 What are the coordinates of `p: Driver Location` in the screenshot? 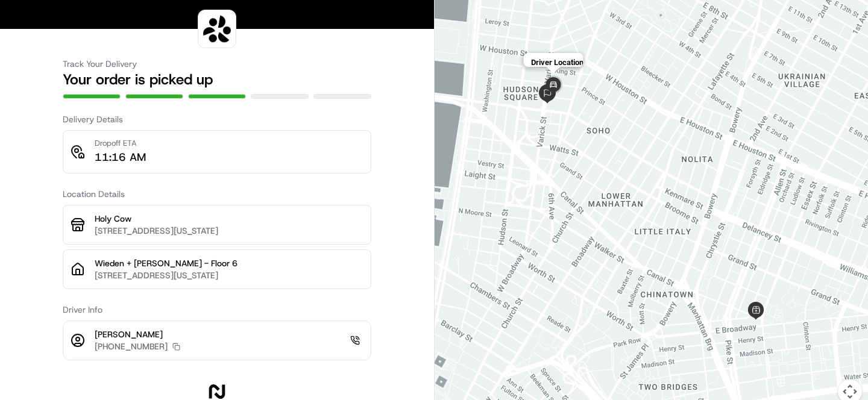 It's located at (557, 62).